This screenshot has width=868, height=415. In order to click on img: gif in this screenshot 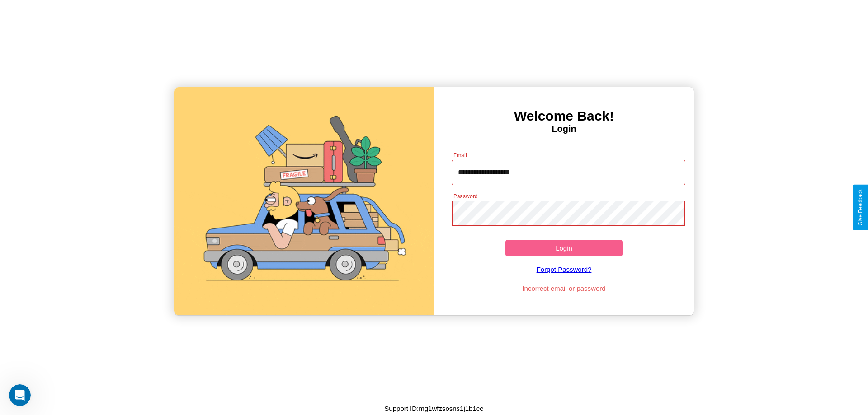, I will do `click(304, 201)`.